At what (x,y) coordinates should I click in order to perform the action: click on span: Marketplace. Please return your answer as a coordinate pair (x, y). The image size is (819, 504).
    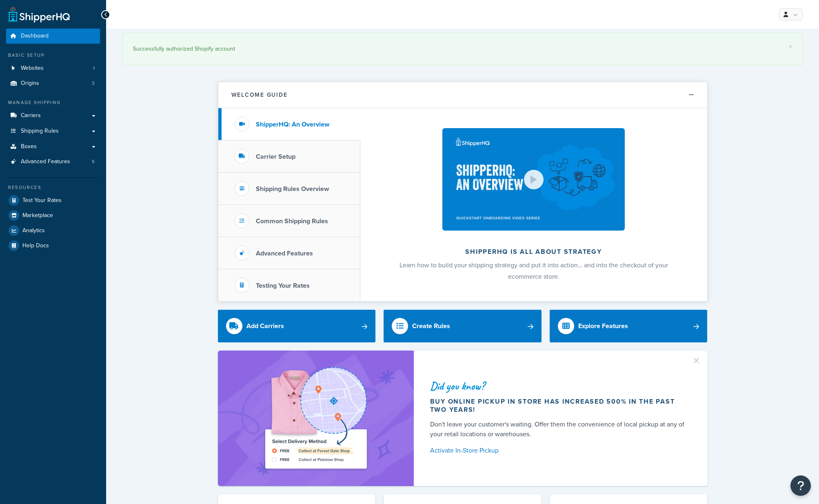
    Looking at the image, I should click on (37, 215).